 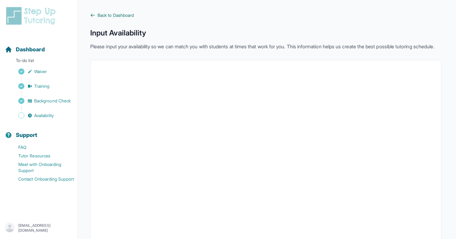 I want to click on button: Dashboard, so click(x=39, y=46).